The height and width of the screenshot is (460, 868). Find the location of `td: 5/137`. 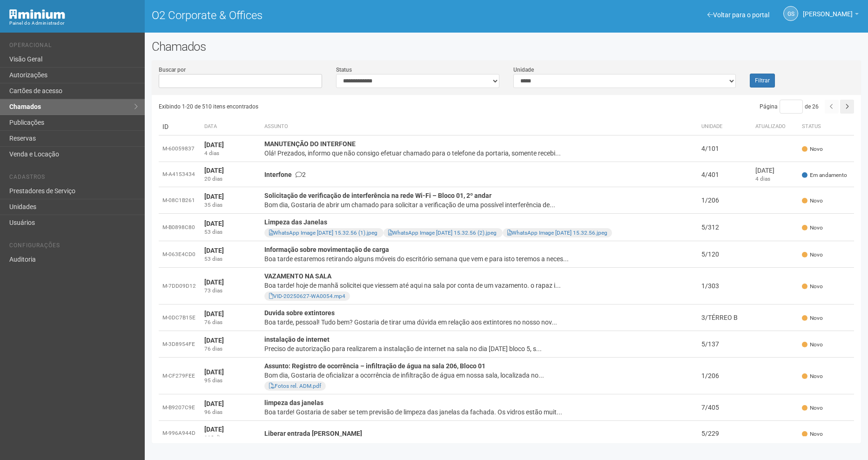

td: 5/137 is located at coordinates (725, 344).